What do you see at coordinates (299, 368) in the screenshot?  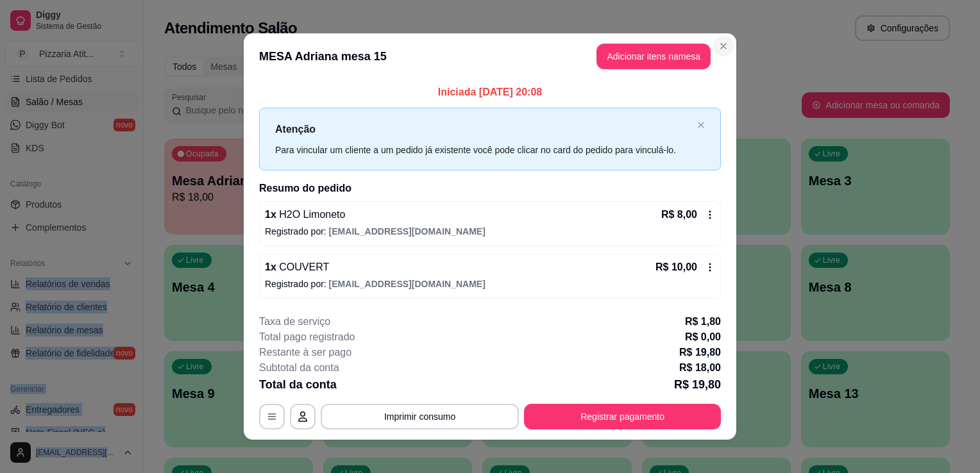 I see `p: Subtotal da conta` at bounding box center [299, 368].